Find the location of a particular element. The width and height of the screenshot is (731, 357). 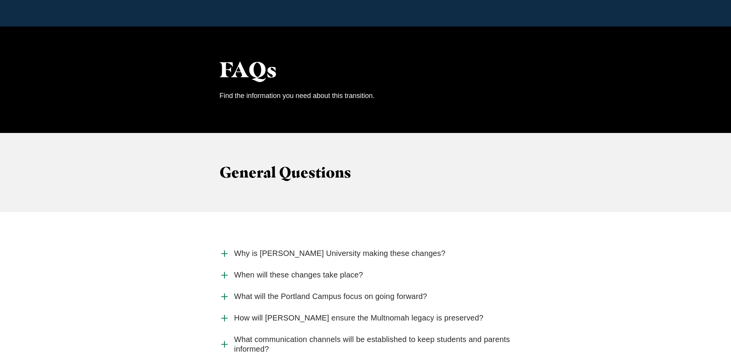

span: What communication channels will be established to keep students and parents informed? is located at coordinates (373, 344).